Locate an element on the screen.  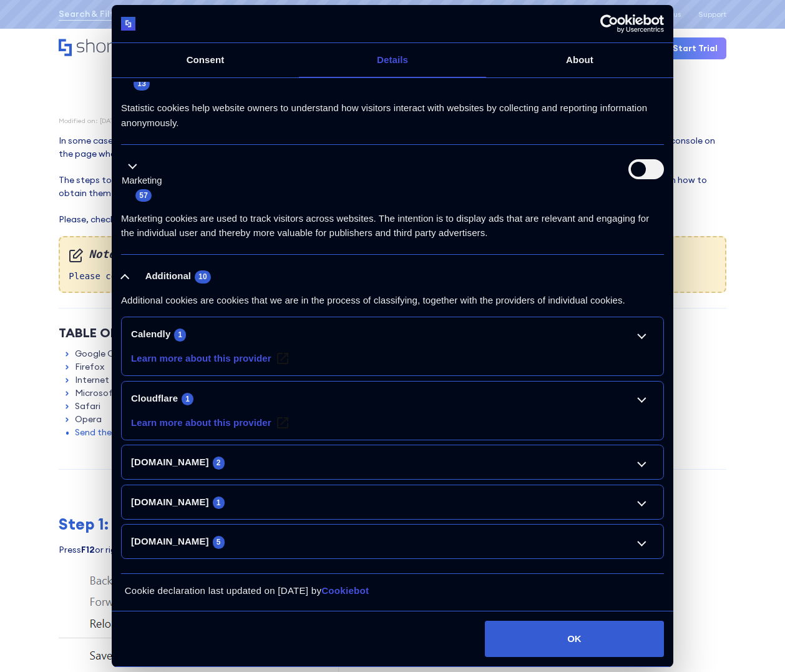
a: Search & Filter Toolbar is located at coordinates (108, 14).